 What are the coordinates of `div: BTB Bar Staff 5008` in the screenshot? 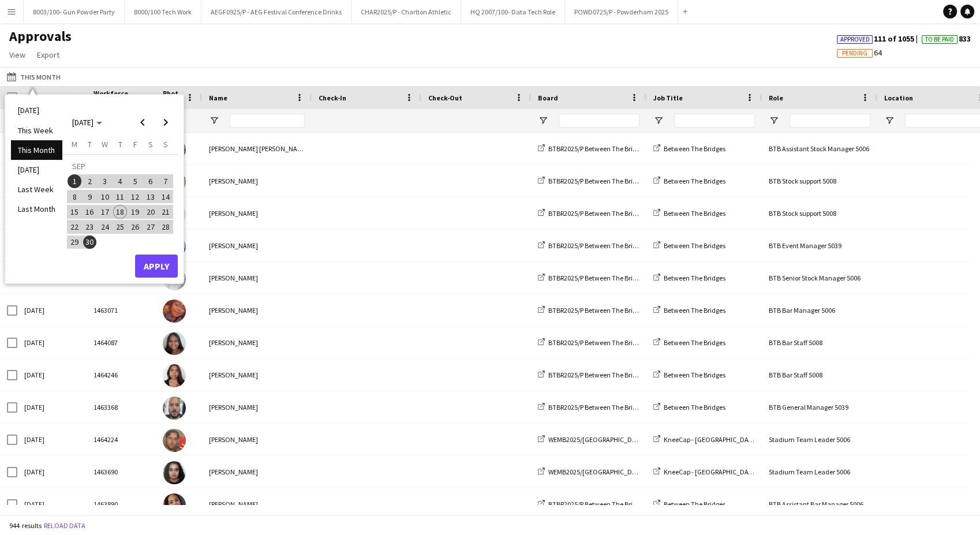 It's located at (819, 343).